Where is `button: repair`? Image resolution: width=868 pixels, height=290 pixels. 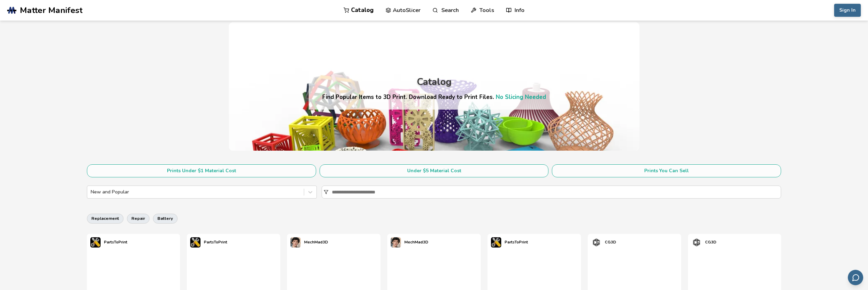
button: repair is located at coordinates (138, 218).